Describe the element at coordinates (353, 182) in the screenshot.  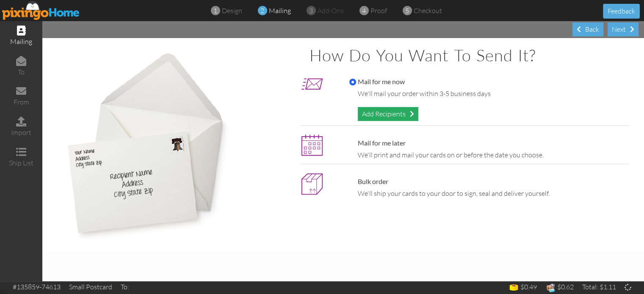
I see `input: Bulk order` at that location.